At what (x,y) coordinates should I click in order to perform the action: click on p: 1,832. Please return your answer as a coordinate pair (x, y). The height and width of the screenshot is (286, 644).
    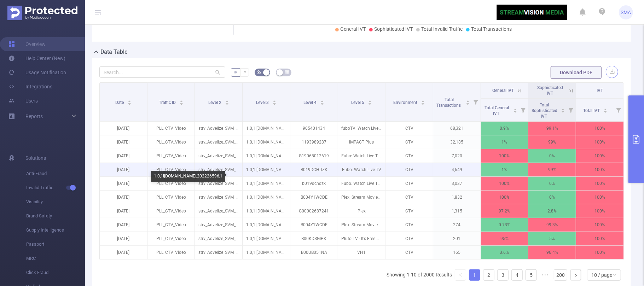
    Looking at the image, I should click on (456, 198).